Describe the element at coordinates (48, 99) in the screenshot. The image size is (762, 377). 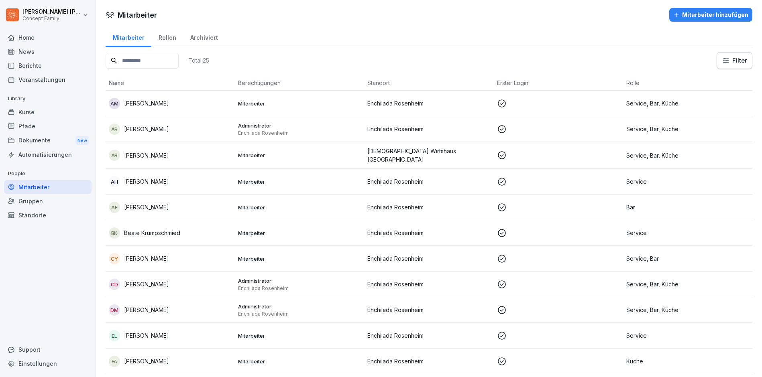
I see `p: Library` at that location.